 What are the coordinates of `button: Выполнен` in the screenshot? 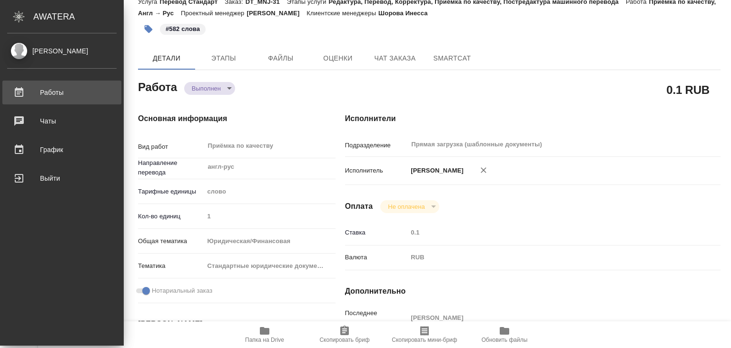 It's located at (206, 88).